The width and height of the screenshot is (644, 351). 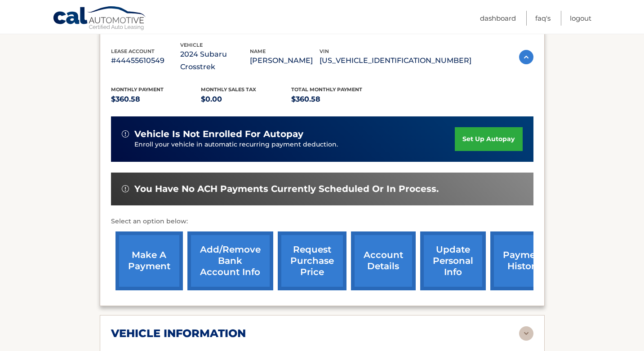 I want to click on img: accordion-rest.svg, so click(x=526, y=333).